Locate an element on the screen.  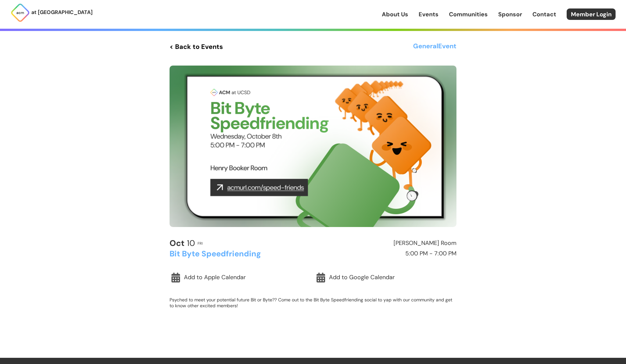
a: < Back to Events is located at coordinates (196, 47).